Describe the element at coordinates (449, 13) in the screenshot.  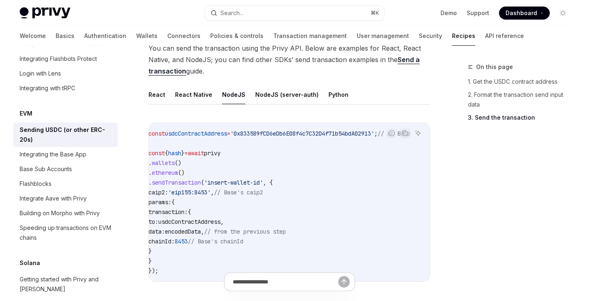
I see `a: Demo` at that location.